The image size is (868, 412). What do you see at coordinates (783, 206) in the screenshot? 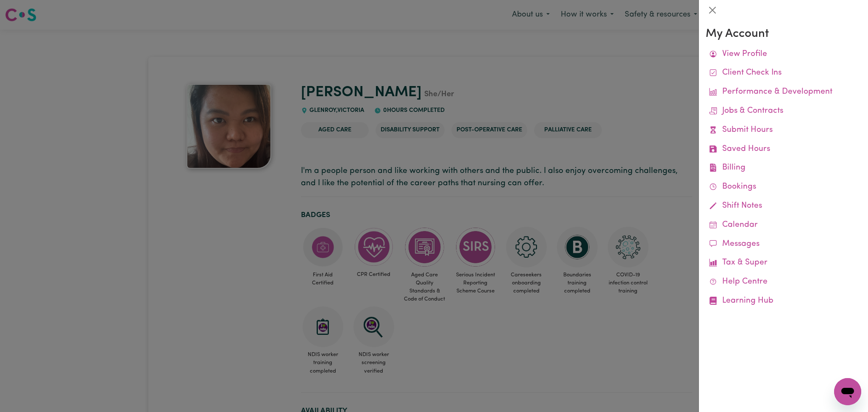
I see `a: Shift Notes` at bounding box center [783, 206].